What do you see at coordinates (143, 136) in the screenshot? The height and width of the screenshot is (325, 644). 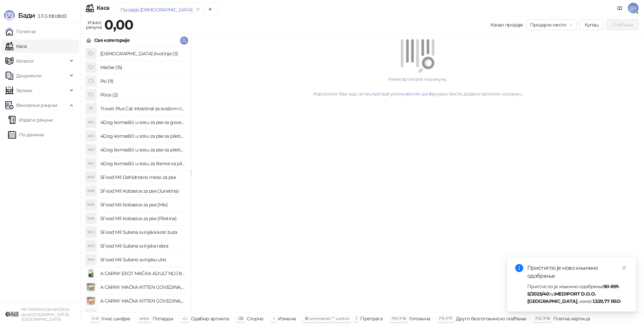 I see `h4: 4Dog komadići u sosu za pse sa piletinom (100g)` at bounding box center [143, 136].